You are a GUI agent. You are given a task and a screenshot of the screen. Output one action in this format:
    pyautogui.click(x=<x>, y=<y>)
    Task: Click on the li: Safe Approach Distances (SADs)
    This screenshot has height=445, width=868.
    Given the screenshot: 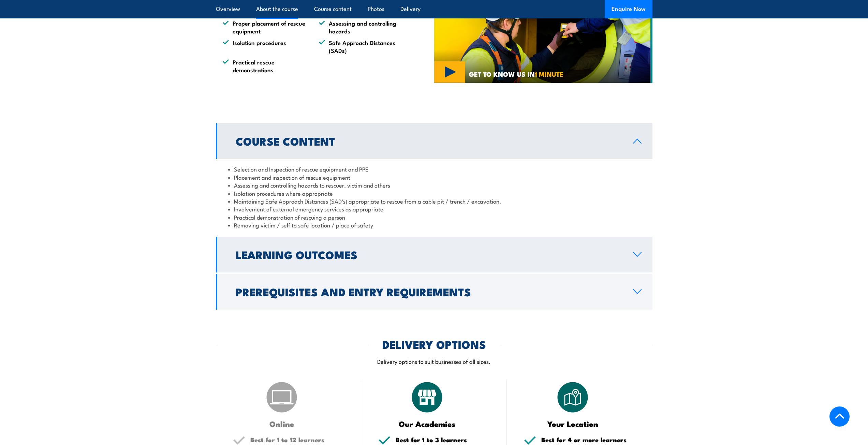 What is the action you would take?
    pyautogui.click(x=361, y=47)
    